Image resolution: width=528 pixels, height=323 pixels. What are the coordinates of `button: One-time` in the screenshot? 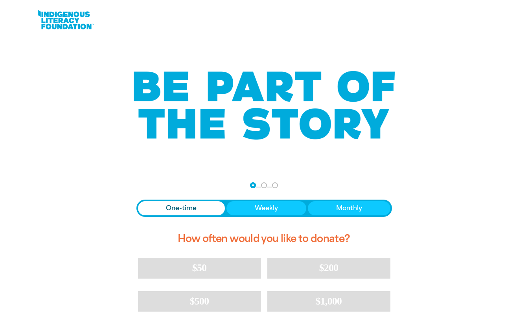 It's located at (182, 208).